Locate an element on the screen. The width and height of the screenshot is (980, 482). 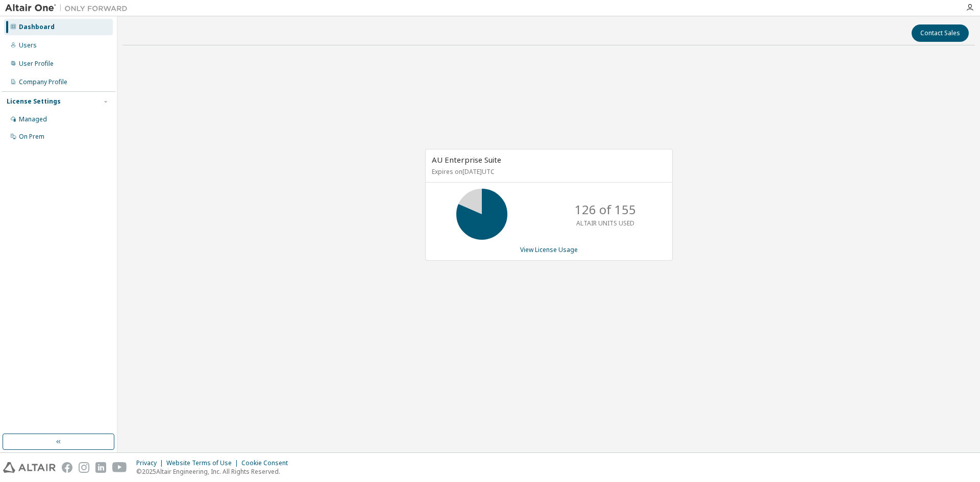
div: Dashboard is located at coordinates (37, 27).